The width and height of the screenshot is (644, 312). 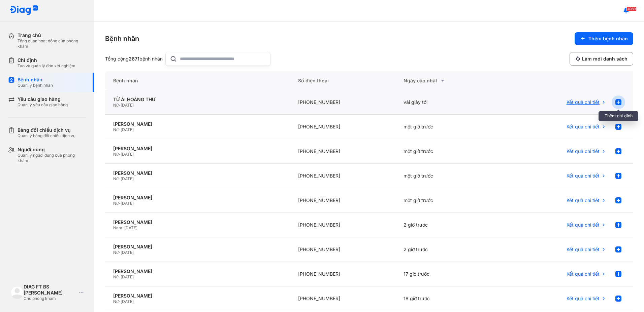 What do you see at coordinates (118, 227) in the screenshot?
I see `span: Nam` at bounding box center [118, 227].